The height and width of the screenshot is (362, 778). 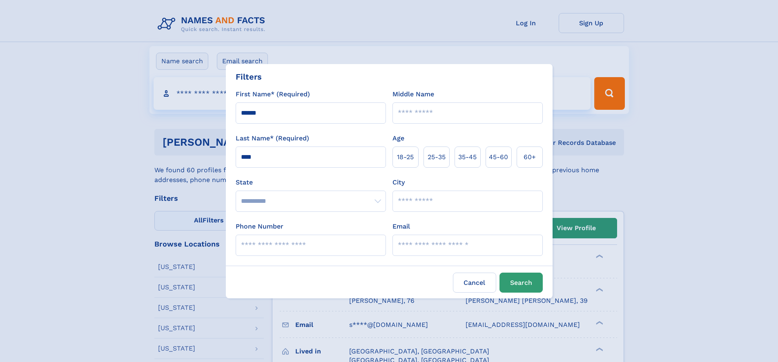 What do you see at coordinates (311, 183) in the screenshot?
I see `label: State` at bounding box center [311, 183].